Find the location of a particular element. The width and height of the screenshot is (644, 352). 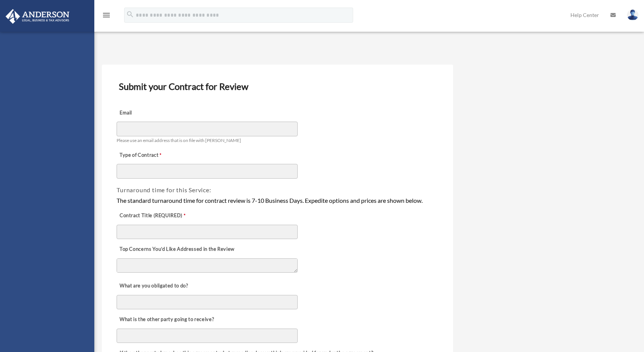

a: menu is located at coordinates (106, 16).